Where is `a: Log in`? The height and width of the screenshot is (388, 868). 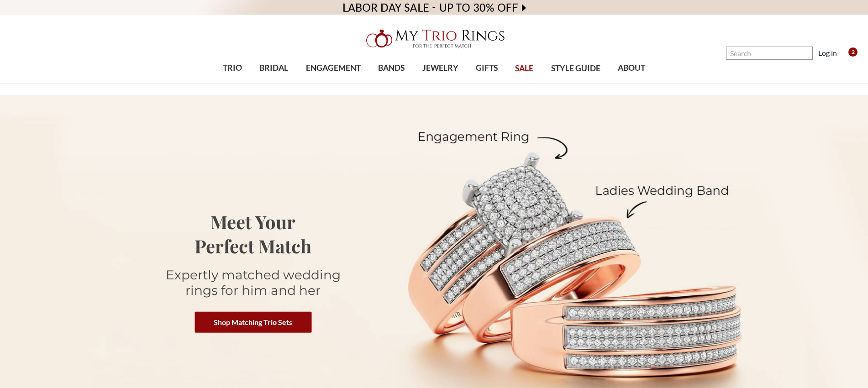
a: Log in is located at coordinates (828, 53).